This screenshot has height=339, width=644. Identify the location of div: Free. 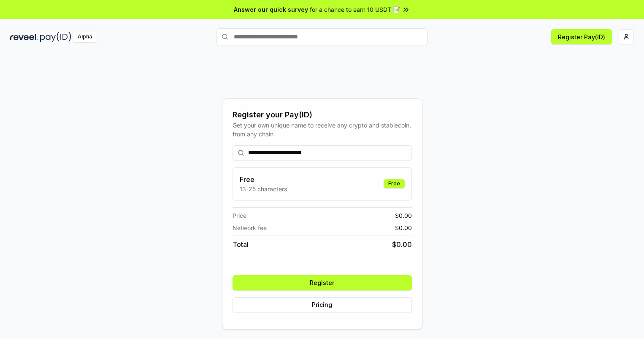
(394, 184).